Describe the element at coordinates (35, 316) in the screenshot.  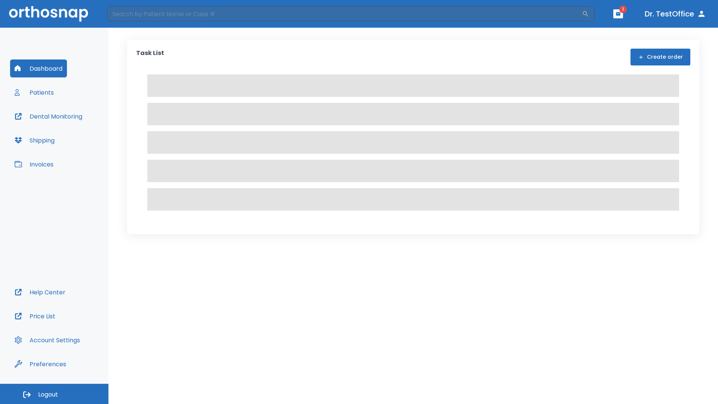
I see `button: Price List` at that location.